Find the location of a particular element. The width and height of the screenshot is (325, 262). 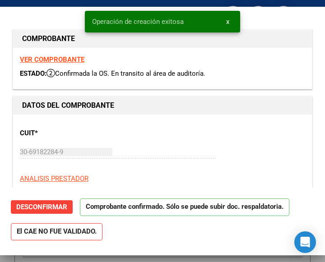

button: Desconfirmar is located at coordinates (42, 207).